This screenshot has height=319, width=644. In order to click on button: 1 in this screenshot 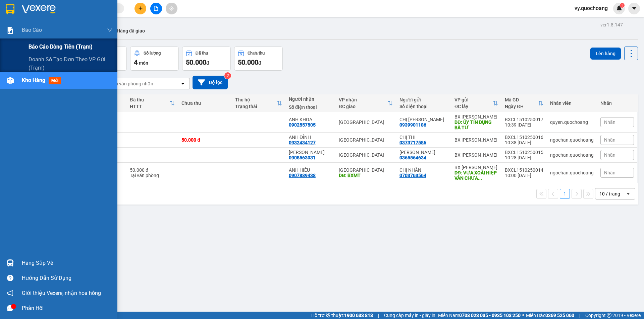, I will do `click(565, 194)`.